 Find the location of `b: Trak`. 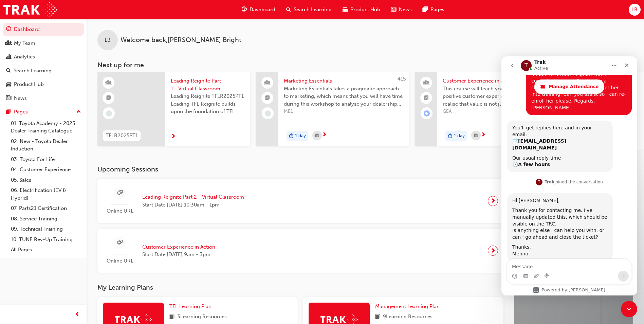

b: Trak is located at coordinates (48, 126).